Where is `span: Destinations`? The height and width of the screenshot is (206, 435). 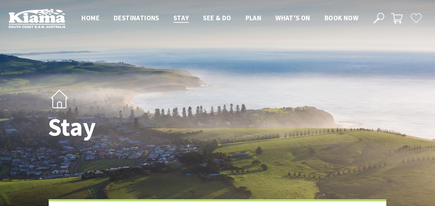 span: Destinations is located at coordinates (137, 18).